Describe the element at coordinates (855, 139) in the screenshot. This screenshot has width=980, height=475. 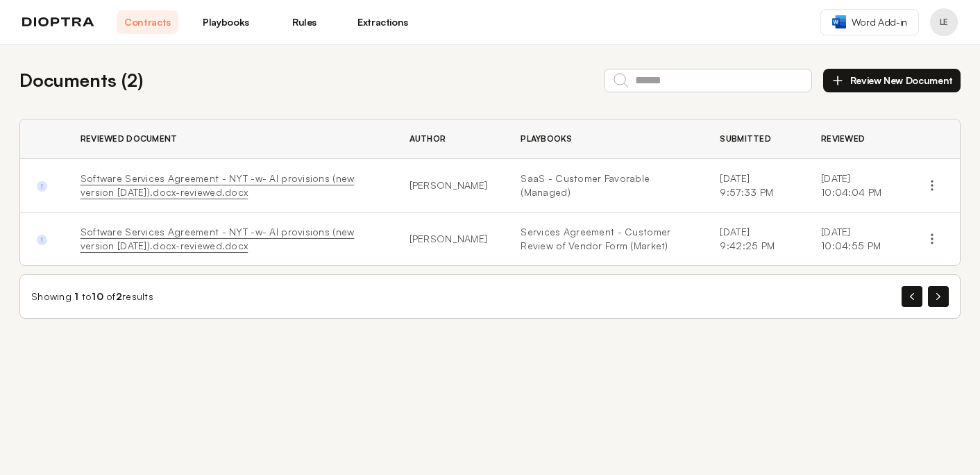
I see `th: Reviewed` at that location.